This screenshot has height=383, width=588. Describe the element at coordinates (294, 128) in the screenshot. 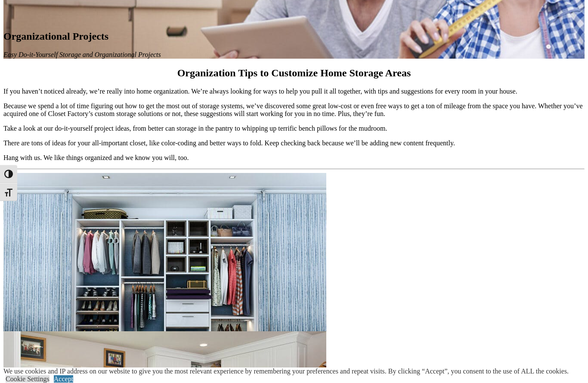

I see `p: Take a look at our do-it-yourself project ideas, from better can storage in the pantry to whippin...` at that location.